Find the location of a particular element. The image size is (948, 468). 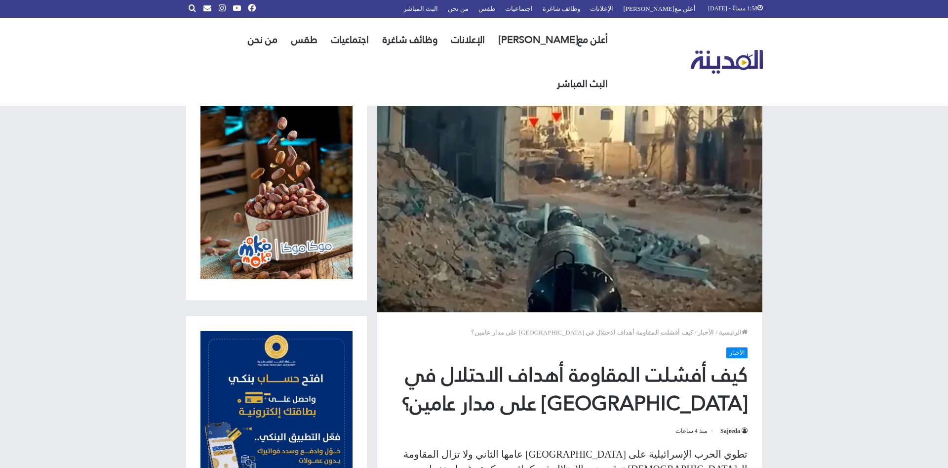

a: اجتماعيات is located at coordinates (350, 39).